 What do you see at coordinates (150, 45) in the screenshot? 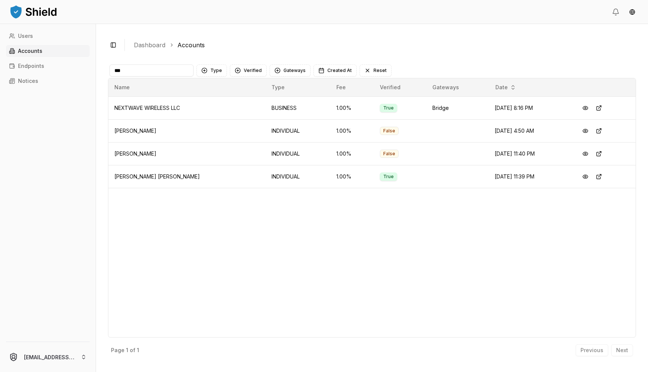
I see `a: Dashboard` at bounding box center [150, 45].